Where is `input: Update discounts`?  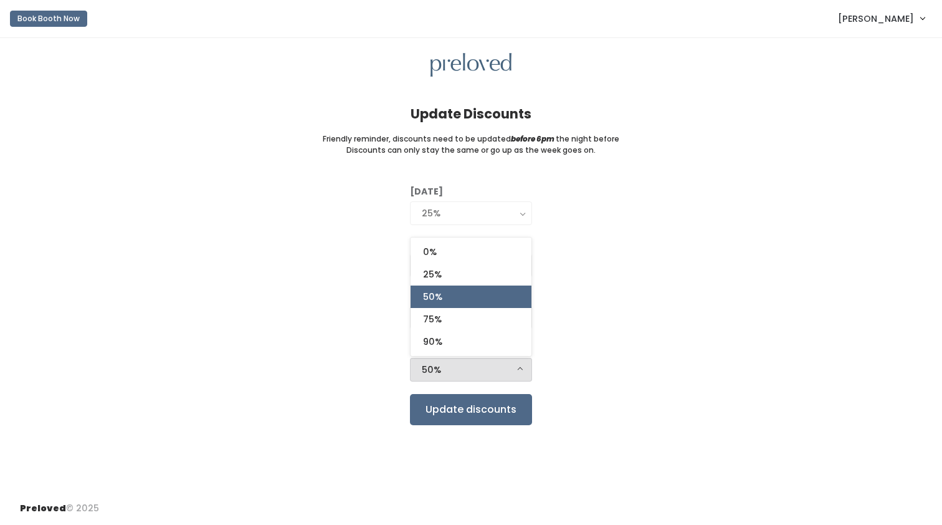
input: Update discounts is located at coordinates (471, 409).